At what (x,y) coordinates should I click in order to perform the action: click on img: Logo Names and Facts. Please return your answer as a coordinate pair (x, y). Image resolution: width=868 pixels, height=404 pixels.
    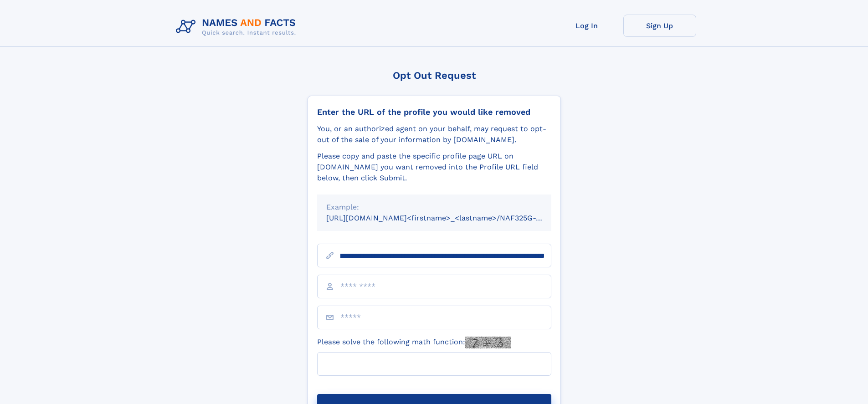
    Looking at the image, I should click on (238, 27).